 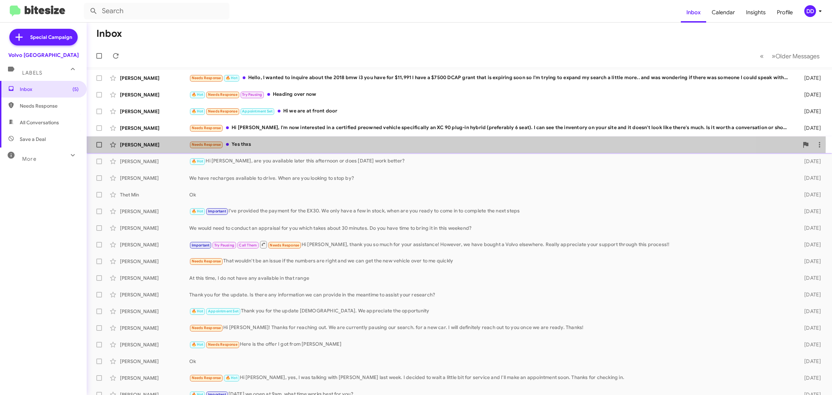 I want to click on input: Search, so click(x=157, y=11).